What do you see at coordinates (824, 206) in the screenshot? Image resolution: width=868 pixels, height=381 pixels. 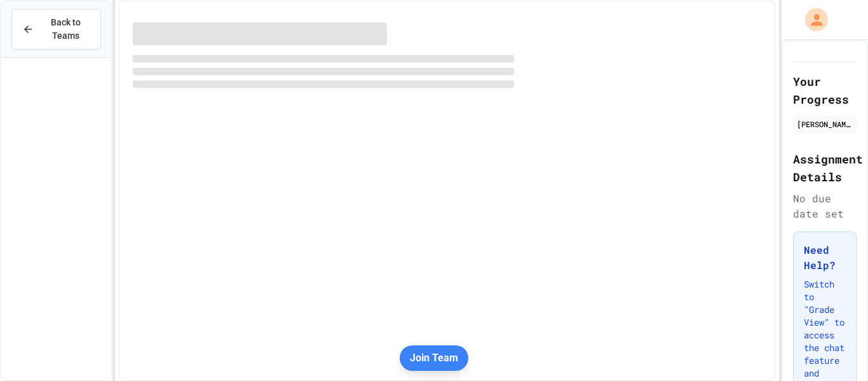 I see `div: No due date set` at bounding box center [824, 206].